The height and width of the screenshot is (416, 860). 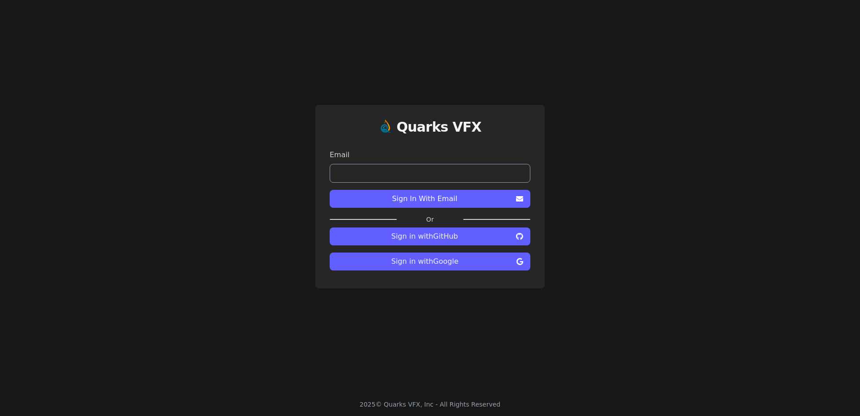 I want to click on span: Sign in with Google, so click(x=425, y=262).